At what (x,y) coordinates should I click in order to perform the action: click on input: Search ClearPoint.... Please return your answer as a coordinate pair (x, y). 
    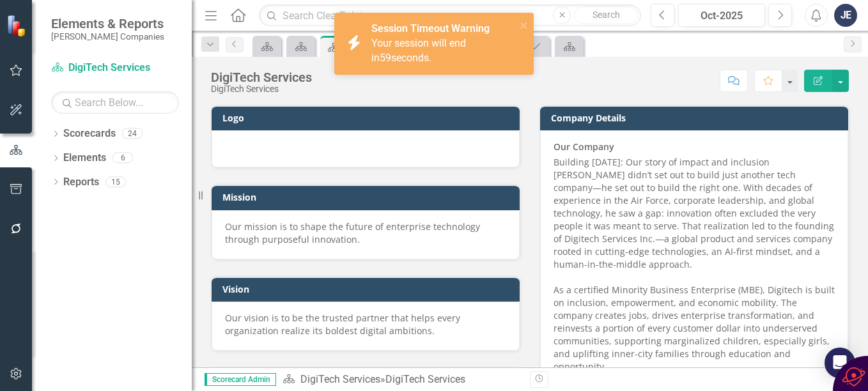
    Looking at the image, I should click on (450, 15).